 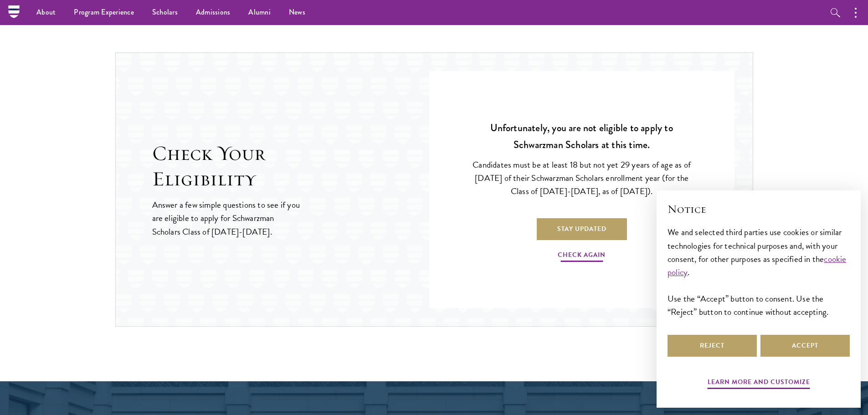 What do you see at coordinates (291, 166) in the screenshot?
I see `h2: Check Your Eligibility` at bounding box center [291, 166].